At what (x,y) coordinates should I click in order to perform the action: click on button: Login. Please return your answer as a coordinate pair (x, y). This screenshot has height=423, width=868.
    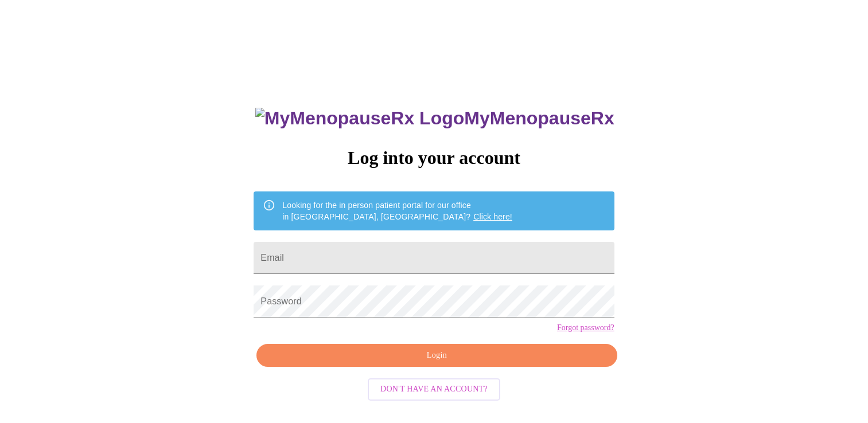
    Looking at the image, I should click on (437, 355).